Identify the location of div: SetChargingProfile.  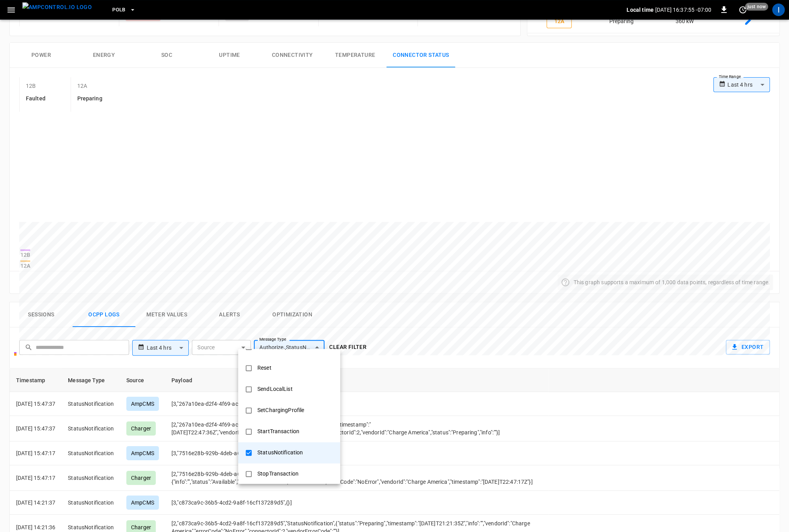
(280, 410).